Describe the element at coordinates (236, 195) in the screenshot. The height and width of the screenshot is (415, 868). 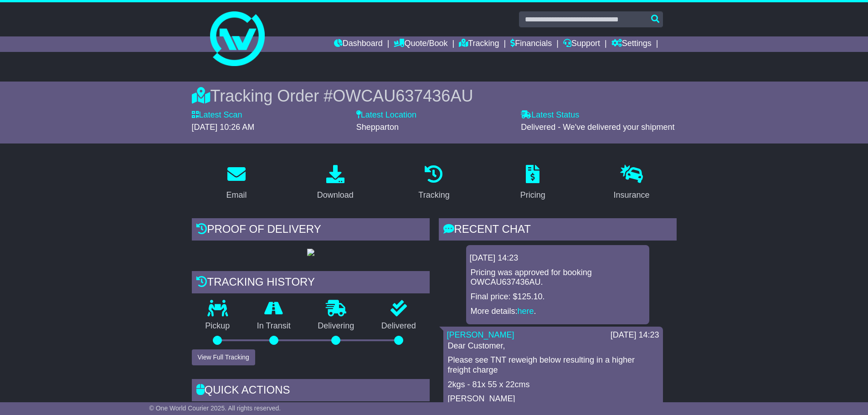
I see `div: Email` at that location.